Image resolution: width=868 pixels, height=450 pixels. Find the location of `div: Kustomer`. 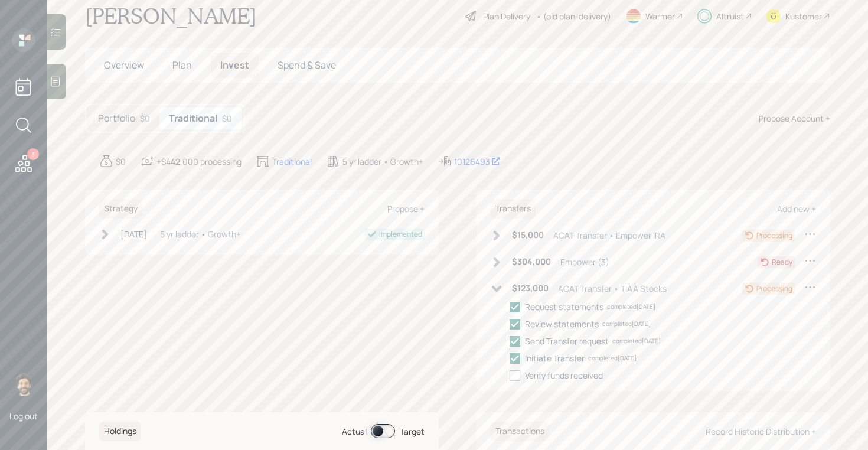

div: Kustomer is located at coordinates (804, 16).